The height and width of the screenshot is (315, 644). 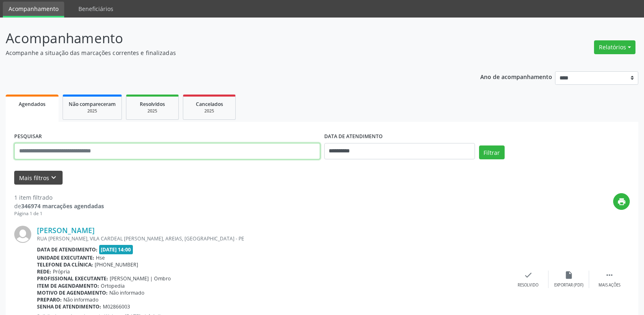 I want to click on i: check, so click(x=528, y=274).